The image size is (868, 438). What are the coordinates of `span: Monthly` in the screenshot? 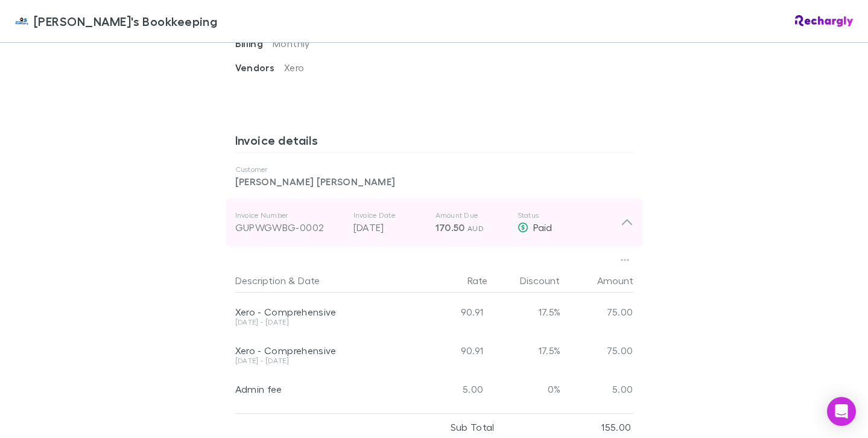 It's located at (291, 43).